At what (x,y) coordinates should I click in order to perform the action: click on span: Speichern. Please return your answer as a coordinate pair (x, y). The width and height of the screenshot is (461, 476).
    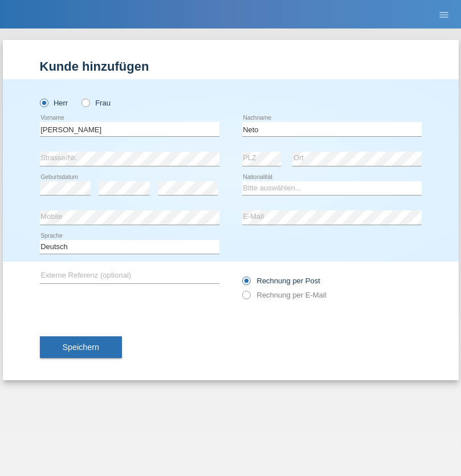
    Looking at the image, I should click on (81, 347).